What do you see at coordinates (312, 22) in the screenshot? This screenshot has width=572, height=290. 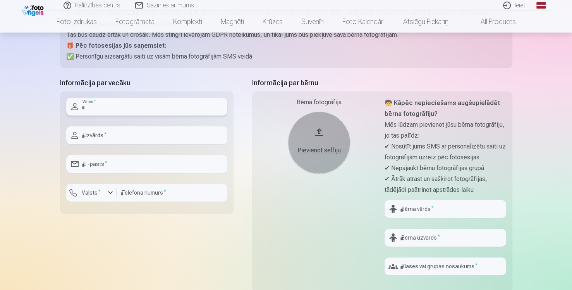 I see `a: Suvenīri` at bounding box center [312, 22].